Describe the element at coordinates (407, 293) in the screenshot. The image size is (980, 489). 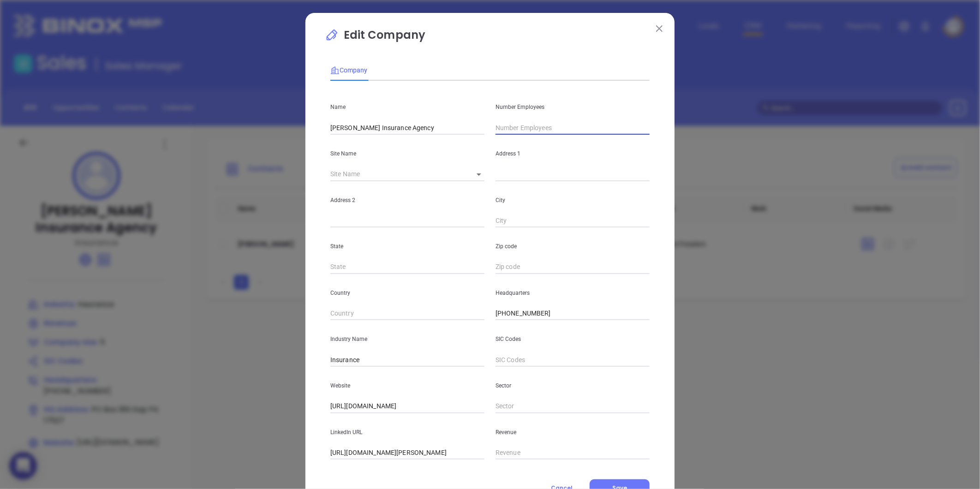
I see `p: Country` at that location.